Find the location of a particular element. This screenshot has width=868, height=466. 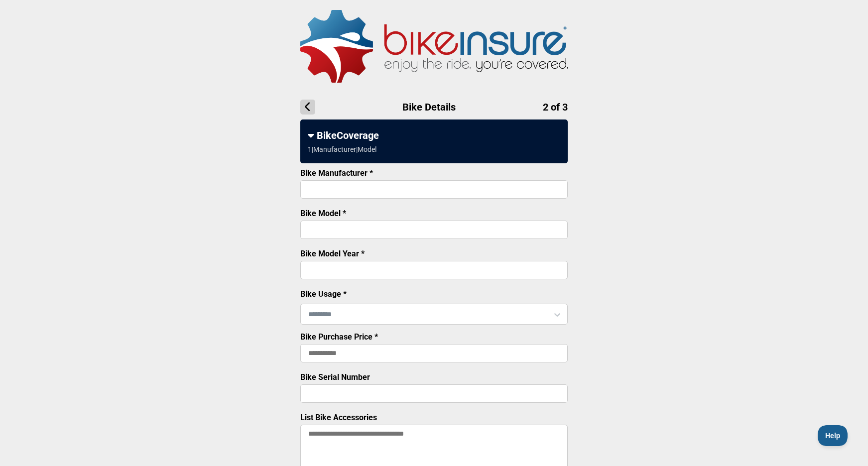

label: Bike Manufacturer * is located at coordinates (337, 173).